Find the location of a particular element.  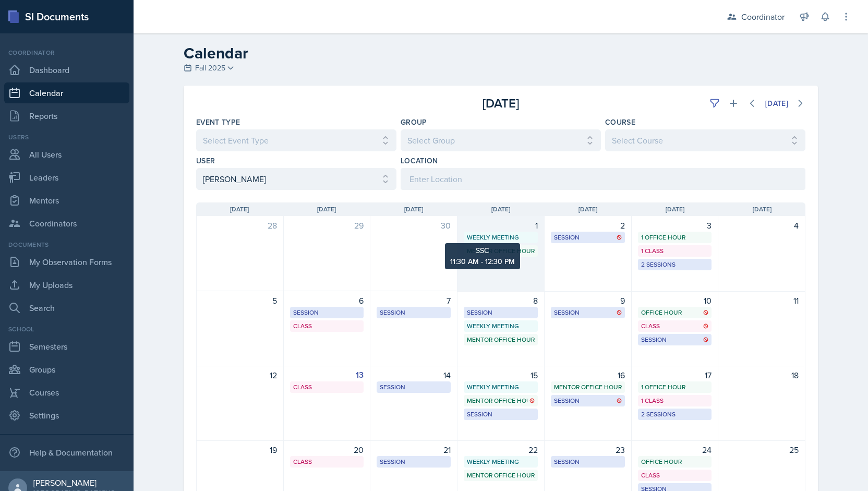

div: 6 is located at coordinates (327, 300).